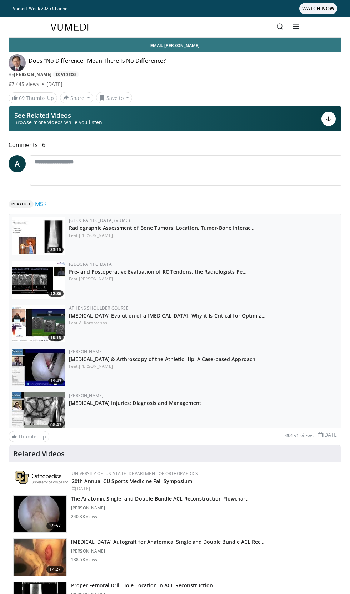 The height and width of the screenshot is (594, 350). What do you see at coordinates (66, 74) in the screenshot?
I see `a: 18 Videos` at bounding box center [66, 74].